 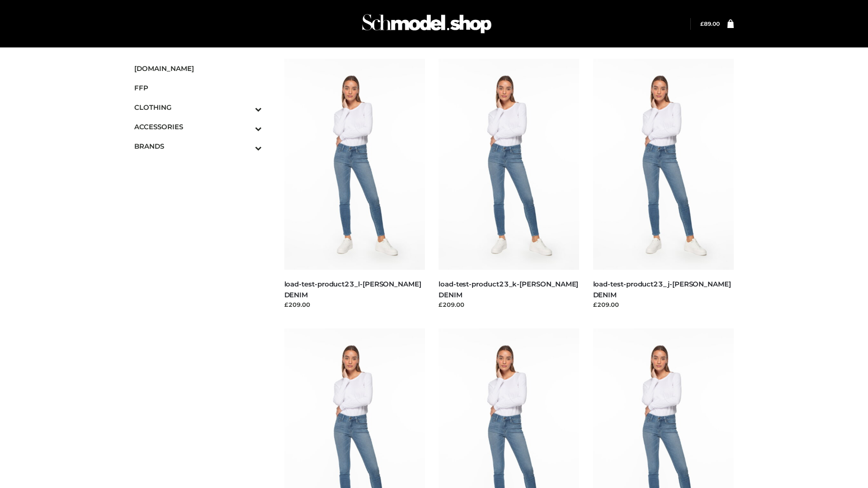 What do you see at coordinates (198, 87) in the screenshot?
I see `a: FFP` at bounding box center [198, 87].